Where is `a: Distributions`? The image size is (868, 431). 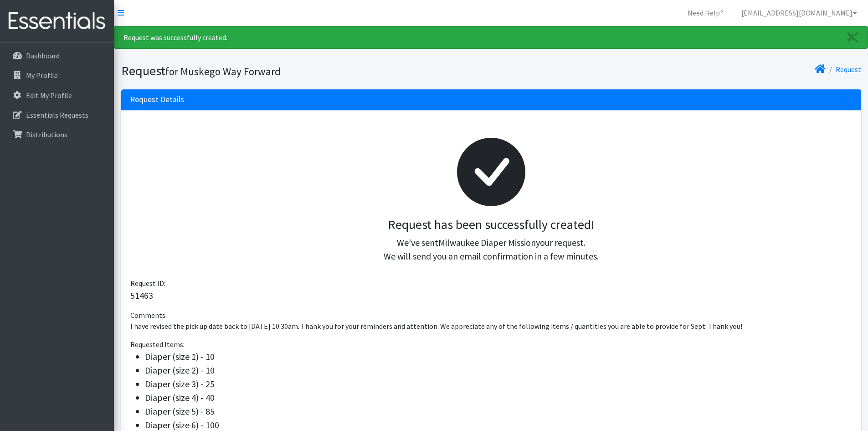
a: Distributions is located at coordinates (57, 134).